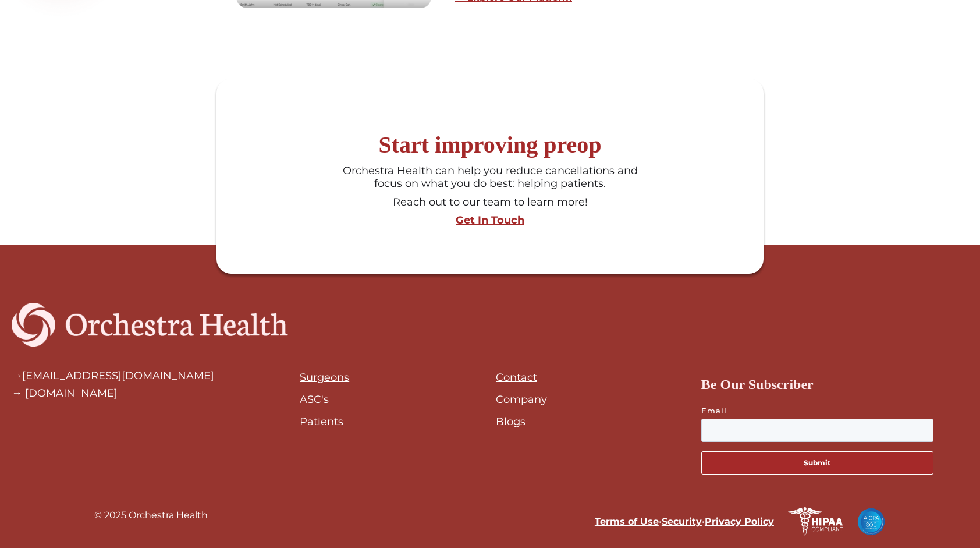 This screenshot has height=548, width=980. Describe the element at coordinates (830, 411) in the screenshot. I see `label: Email` at that location.